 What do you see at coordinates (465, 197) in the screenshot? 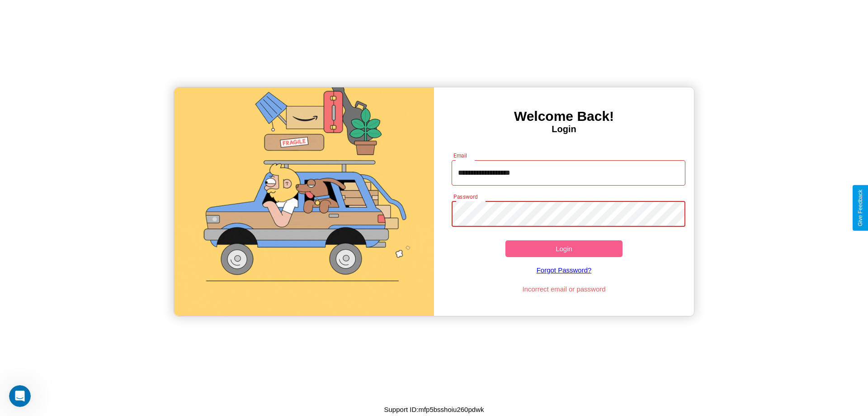
I see `label: Password` at bounding box center [465, 197].